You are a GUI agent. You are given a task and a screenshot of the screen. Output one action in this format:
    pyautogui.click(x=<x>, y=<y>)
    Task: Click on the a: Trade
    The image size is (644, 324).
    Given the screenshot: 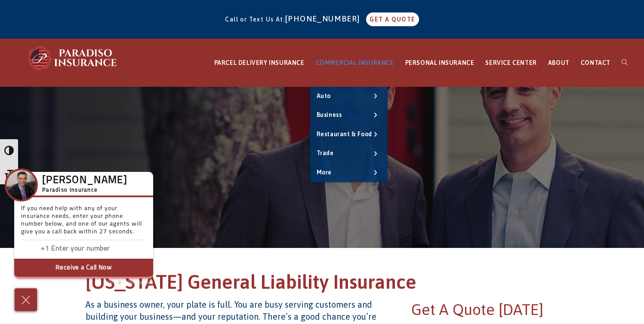 What is the action you would take?
    pyautogui.click(x=349, y=153)
    